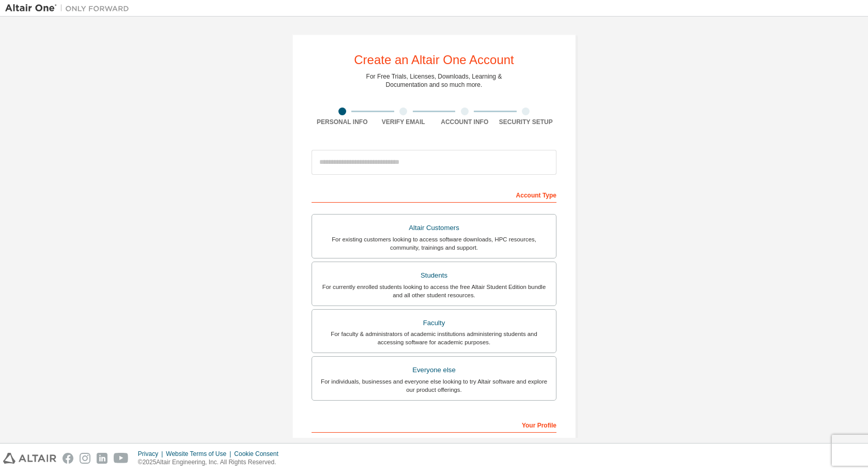  I want to click on div: For Free Trials, Licenses, Downloads, Learning & Documentation and so much more., so click(434, 81).